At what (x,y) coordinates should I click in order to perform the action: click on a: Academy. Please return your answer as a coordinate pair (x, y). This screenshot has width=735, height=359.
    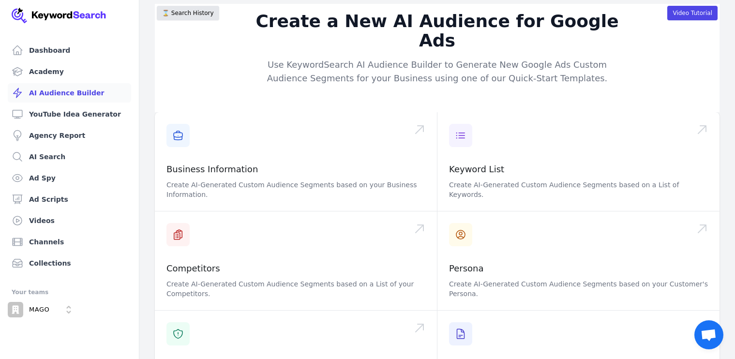
    Looking at the image, I should click on (69, 72).